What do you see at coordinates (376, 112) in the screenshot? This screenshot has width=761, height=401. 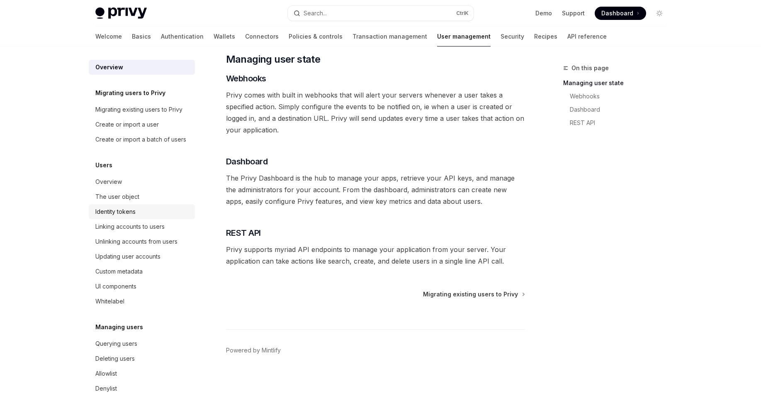 I see `span: Privy comes with built in webhooks that will alert your servers whenever a user takes a specified...` at bounding box center [376, 112].